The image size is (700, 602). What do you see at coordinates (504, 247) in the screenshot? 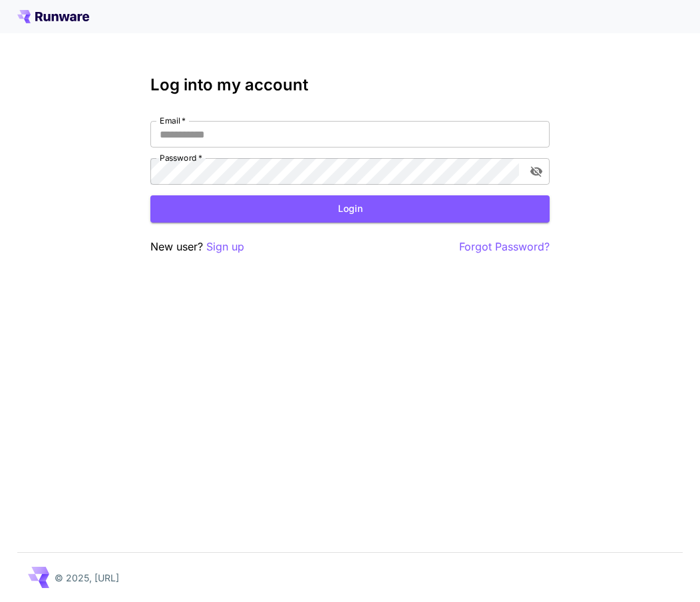
I see `p: Forgot Password?` at bounding box center [504, 247].